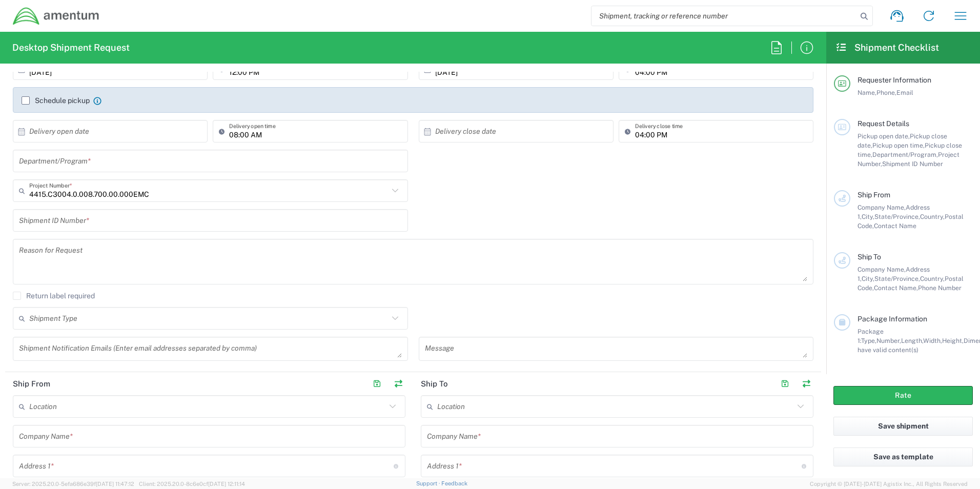 The image size is (980, 489). I want to click on span: Contact Name, so click(895, 225).